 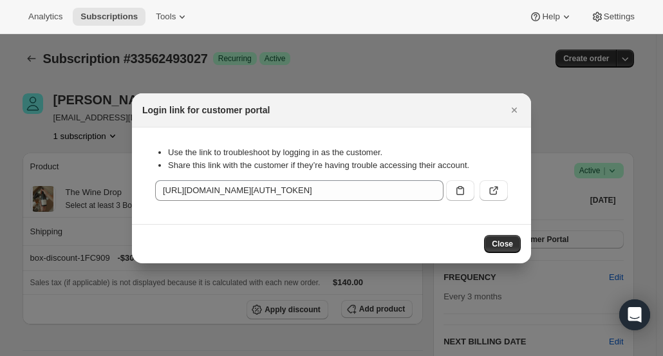 I want to click on span: Close, so click(x=502, y=244).